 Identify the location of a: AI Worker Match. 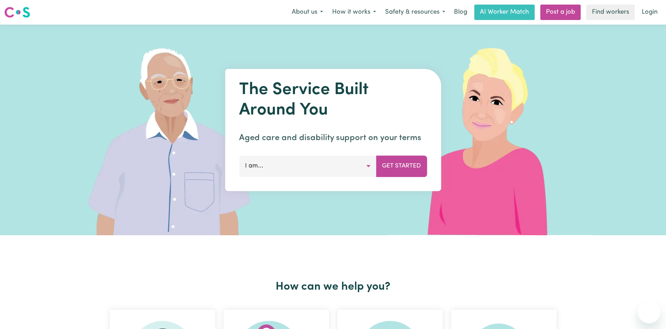
(505, 12).